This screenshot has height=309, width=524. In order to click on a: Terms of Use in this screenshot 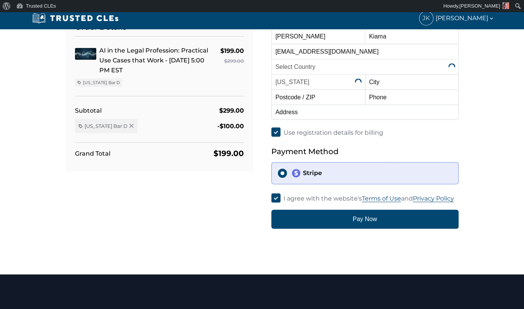, I will do `click(381, 198)`.